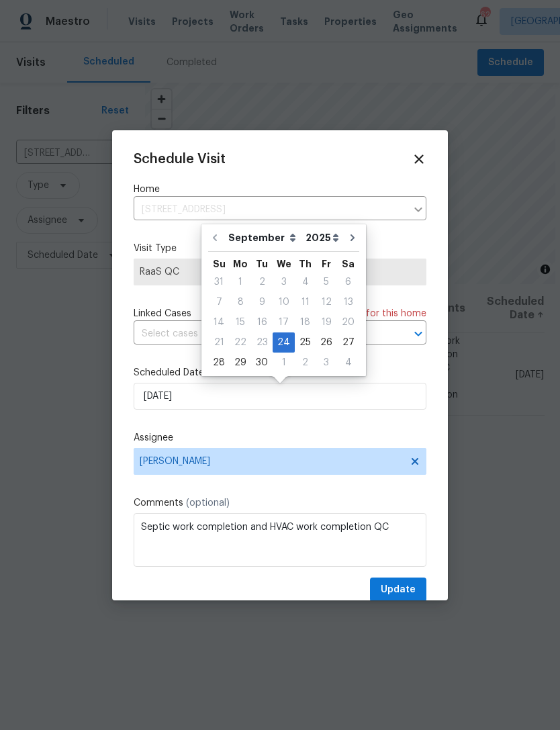  Describe the element at coordinates (348, 302) in the screenshot. I see `div: 13` at that location.